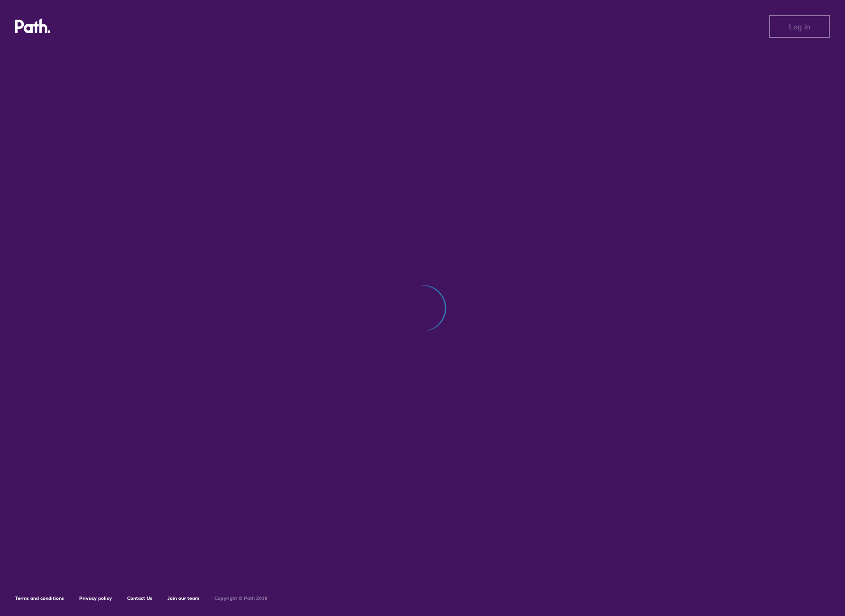  What do you see at coordinates (799, 27) in the screenshot?
I see `span: Log in` at bounding box center [799, 27].